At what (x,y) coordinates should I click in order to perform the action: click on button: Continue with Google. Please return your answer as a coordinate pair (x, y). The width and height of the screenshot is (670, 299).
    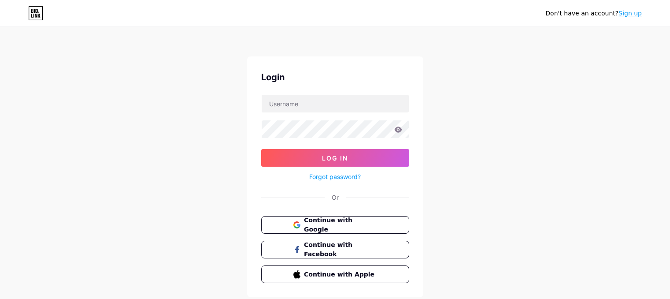
    Looking at the image, I should click on (335, 225).